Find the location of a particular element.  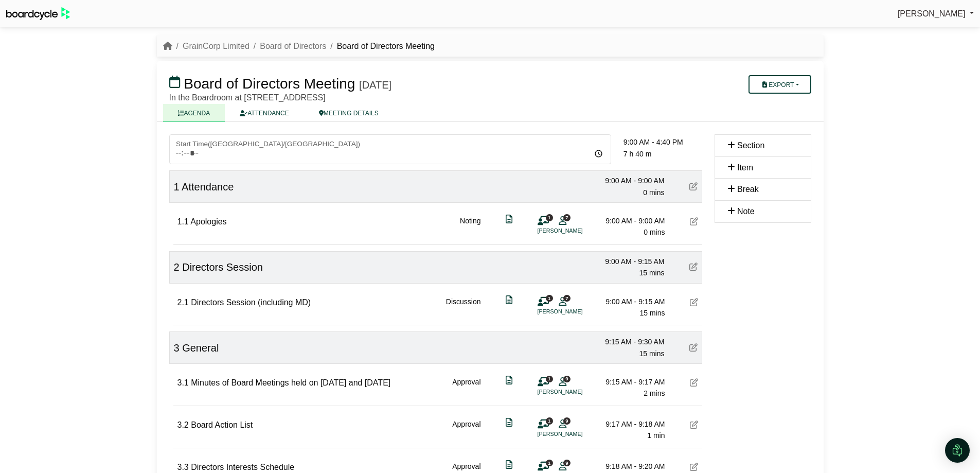

span: 3.1 is located at coordinates (183, 382).